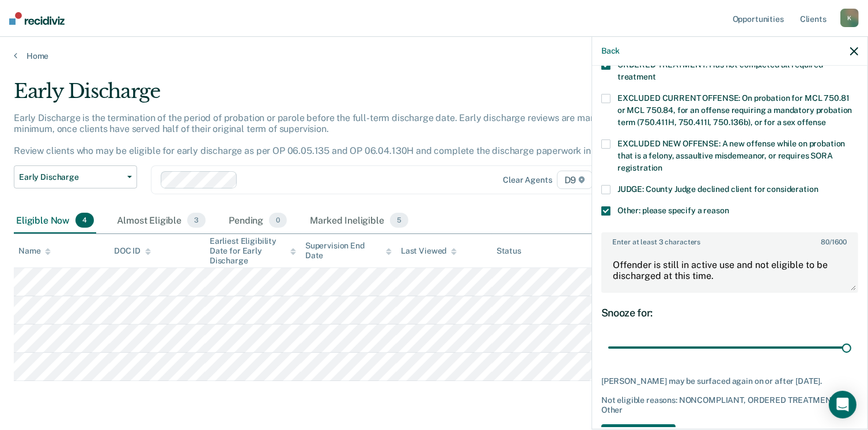  I want to click on div: Early Discharge, so click(339, 95).